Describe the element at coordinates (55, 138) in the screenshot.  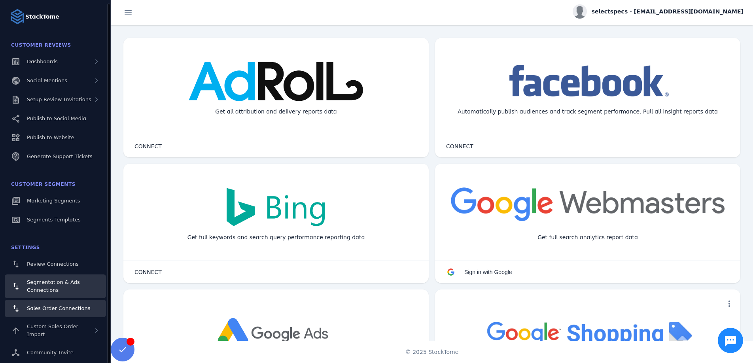
I see `a: Publish to Website` at that location.